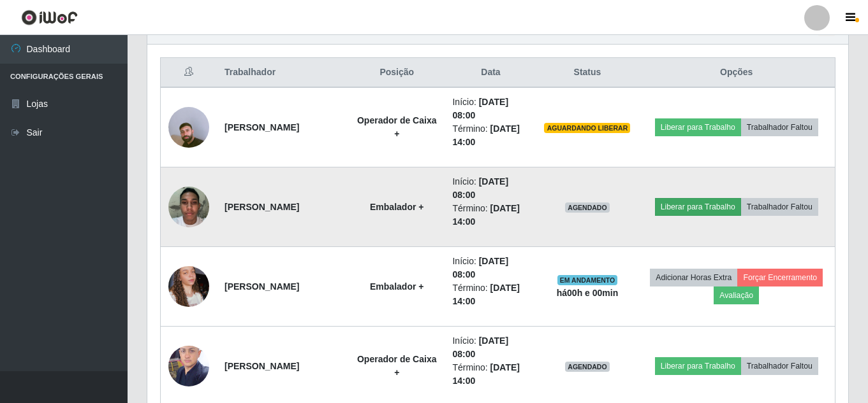  What do you see at coordinates (587, 280) in the screenshot?
I see `span: EM ANDAMENTO` at bounding box center [587, 280].